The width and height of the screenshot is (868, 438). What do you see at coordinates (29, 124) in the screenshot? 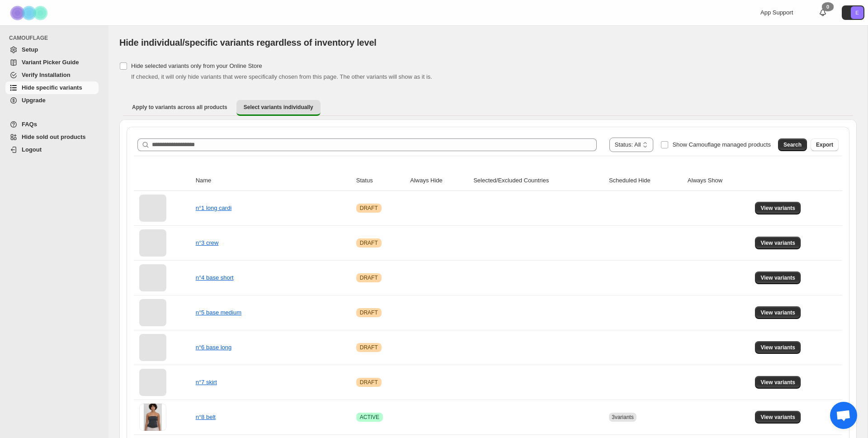
I see `span: FAQs` at bounding box center [29, 124].